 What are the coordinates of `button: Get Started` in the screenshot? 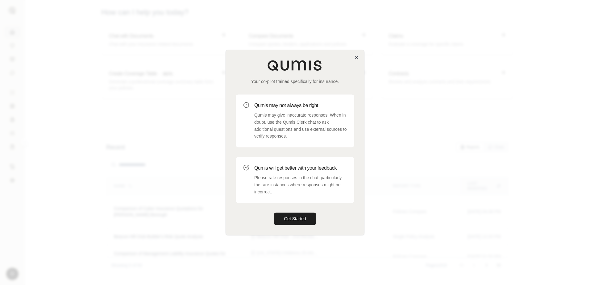 It's located at (295, 219).